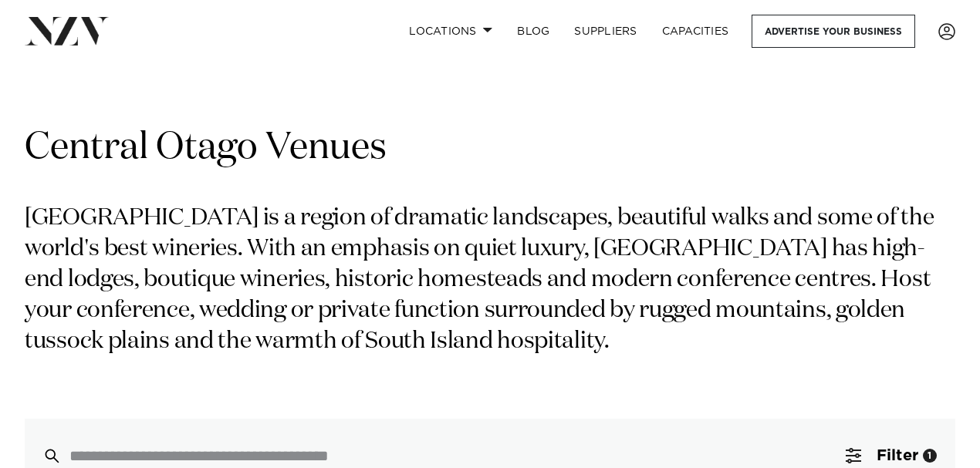  What do you see at coordinates (490, 148) in the screenshot?
I see `h1: Central Otago Venues` at bounding box center [490, 148].